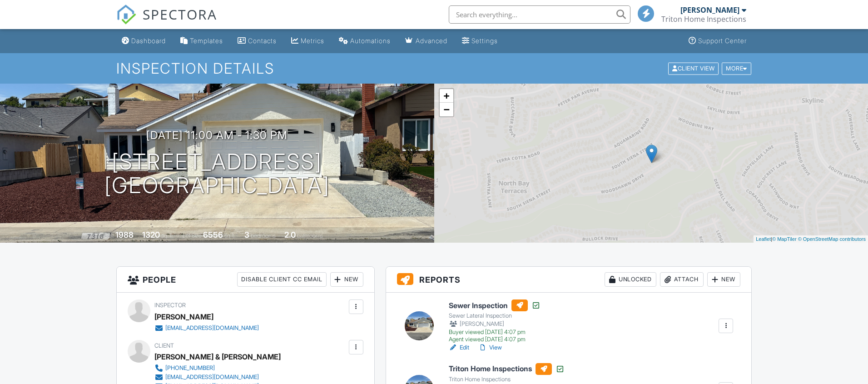 This screenshot has height=384, width=868. Describe the element at coordinates (722, 40) in the screenshot. I see `div: Support Center` at that location.